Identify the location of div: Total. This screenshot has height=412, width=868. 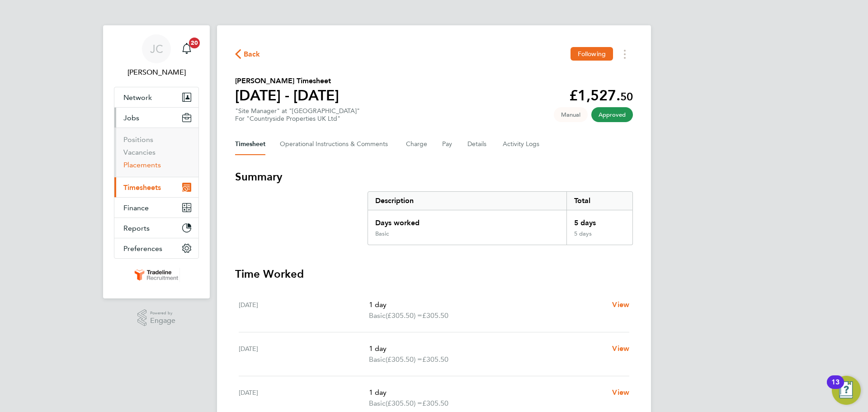
(600, 201).